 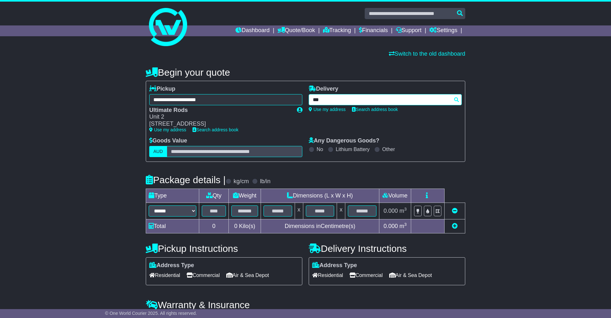 I want to click on a: Remove this item, so click(x=455, y=211).